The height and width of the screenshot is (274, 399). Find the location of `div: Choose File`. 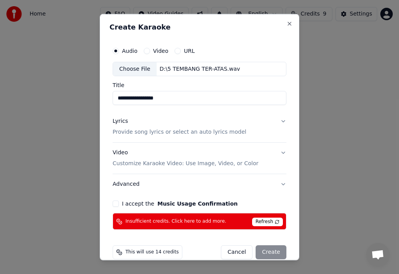

div: Choose File is located at coordinates (135, 69).